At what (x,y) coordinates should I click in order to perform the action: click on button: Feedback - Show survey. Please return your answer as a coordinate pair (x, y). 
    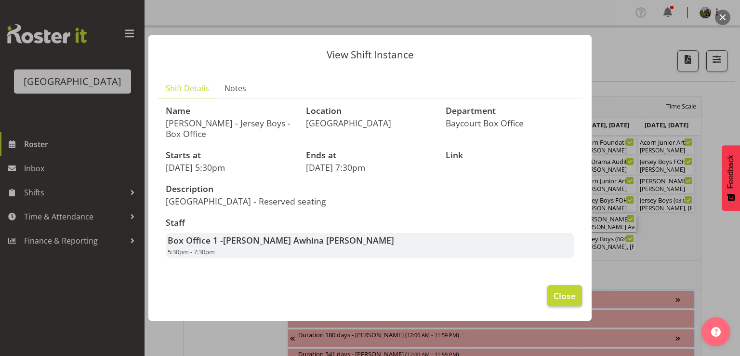
    Looking at the image, I should click on (731, 178).